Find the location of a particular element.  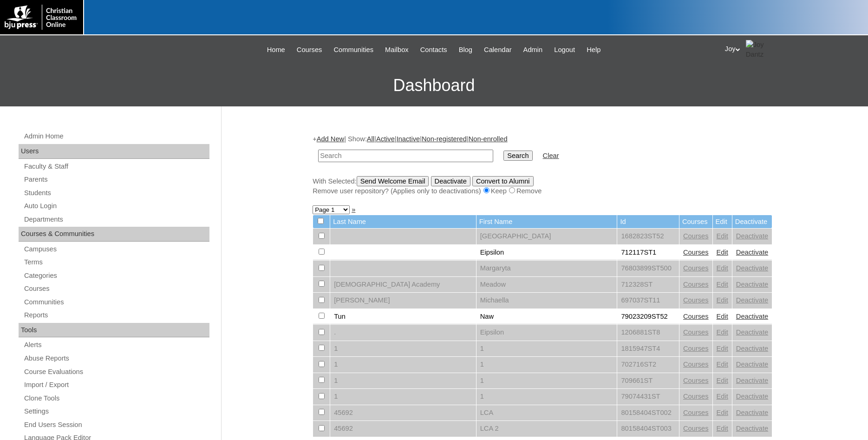

div: + | Show: | | | | is located at coordinates (543, 165).